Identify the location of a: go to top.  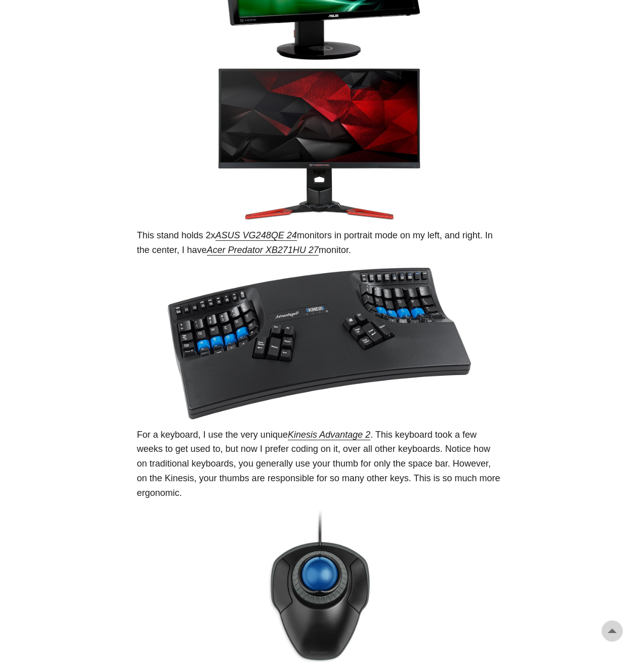
(613, 631).